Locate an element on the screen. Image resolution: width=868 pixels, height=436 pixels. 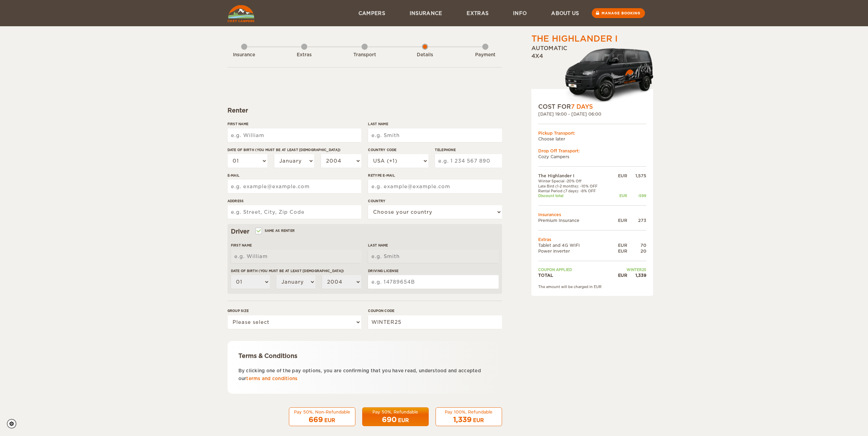
td: Insurances is located at coordinates (593, 214).